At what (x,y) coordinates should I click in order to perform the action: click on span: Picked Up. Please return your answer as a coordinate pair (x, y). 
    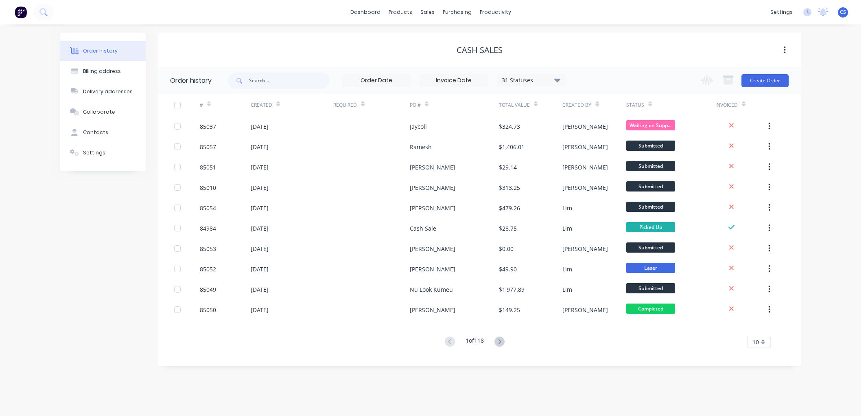
    Looking at the image, I should click on (651, 227).